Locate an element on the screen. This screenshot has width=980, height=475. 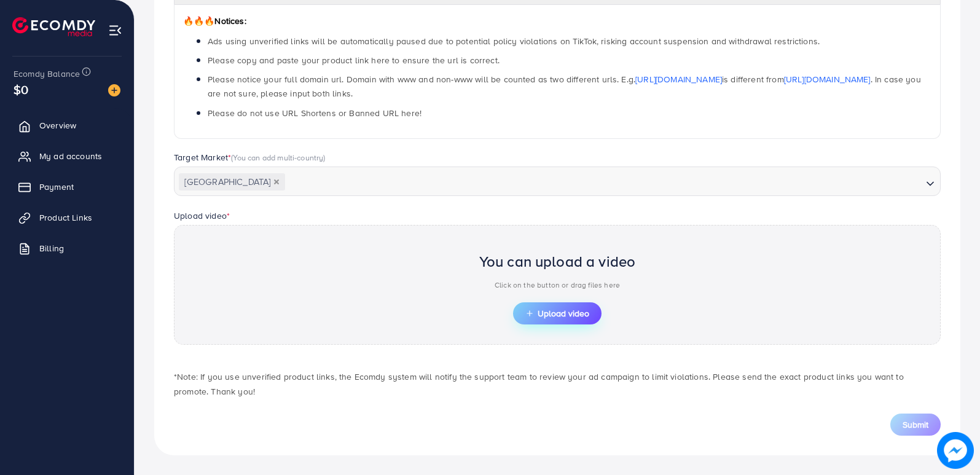
a: My ad accounts is located at coordinates (67, 156).